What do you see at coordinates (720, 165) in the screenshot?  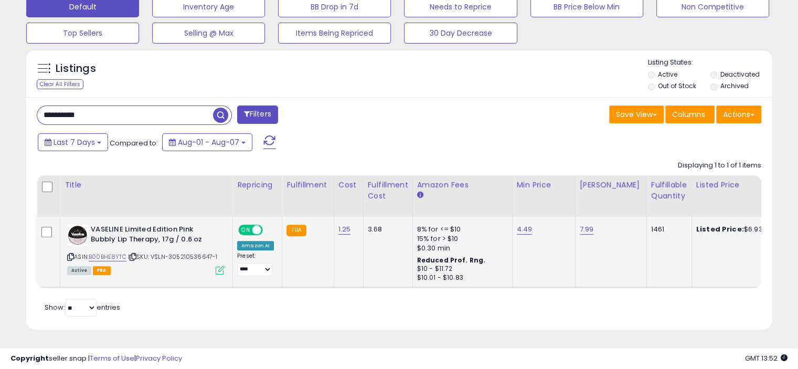 I see `div: Displaying 1 to 1 of 1 items` at bounding box center [720, 165].